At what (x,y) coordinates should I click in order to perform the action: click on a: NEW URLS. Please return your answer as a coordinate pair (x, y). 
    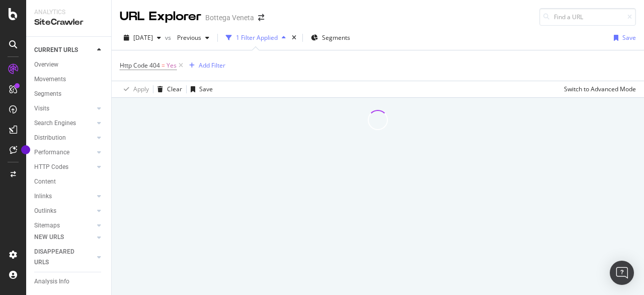
    Looking at the image, I should click on (64, 237).